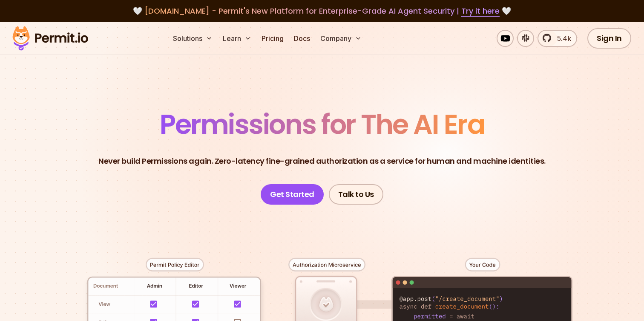 The height and width of the screenshot is (321, 644). What do you see at coordinates (341, 39) in the screenshot?
I see `button: Company` at bounding box center [341, 39].